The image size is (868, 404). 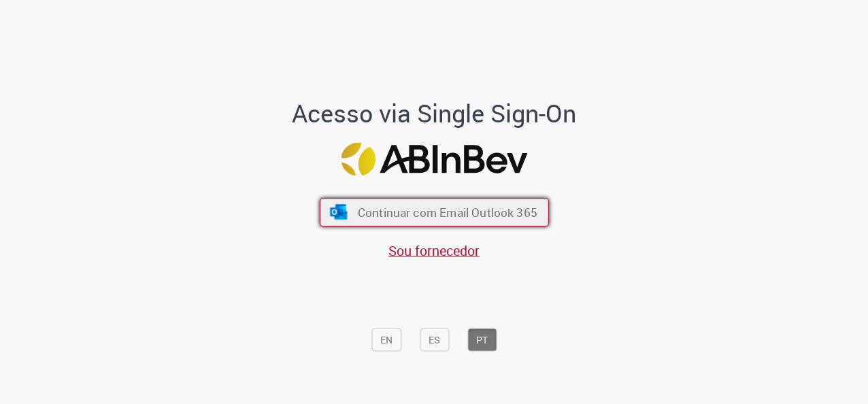 I want to click on img: Logo ABInBev, so click(x=434, y=159).